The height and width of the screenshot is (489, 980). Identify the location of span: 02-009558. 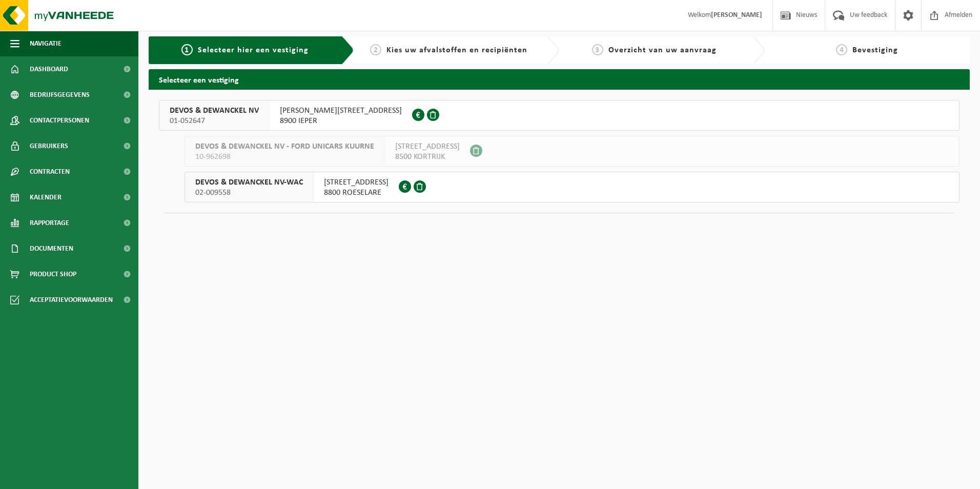
(249, 193).